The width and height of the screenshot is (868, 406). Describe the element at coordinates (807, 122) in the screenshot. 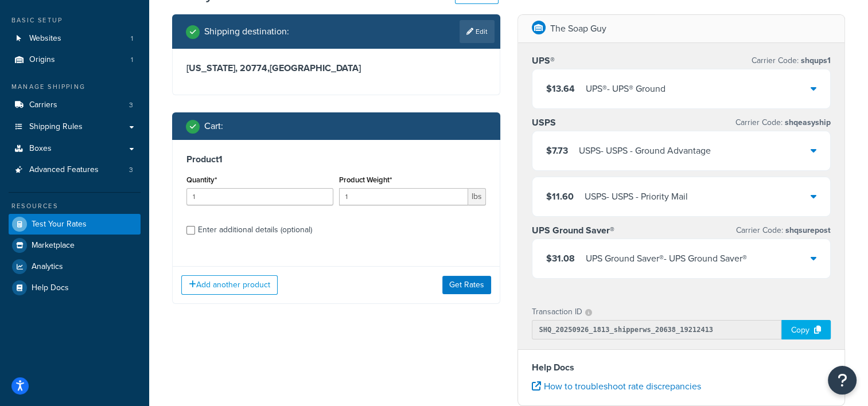

I see `span: shqeasyship` at that location.